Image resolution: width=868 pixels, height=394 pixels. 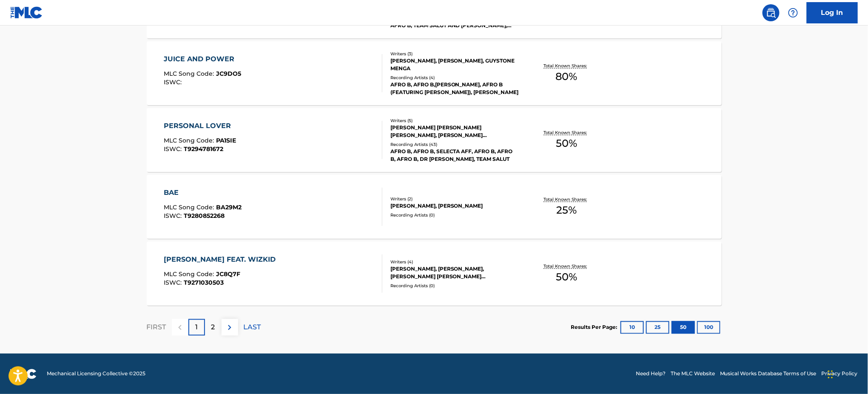 I want to click on img: right, so click(x=230, y=328).